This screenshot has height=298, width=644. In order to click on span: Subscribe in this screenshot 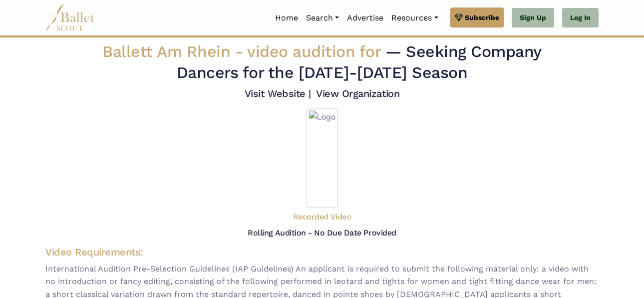, I will do `click(482, 18)`.